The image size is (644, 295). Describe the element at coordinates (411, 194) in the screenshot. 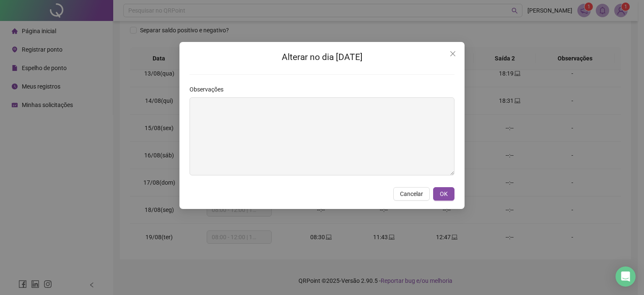

I see `button: Cancelar` at that location.